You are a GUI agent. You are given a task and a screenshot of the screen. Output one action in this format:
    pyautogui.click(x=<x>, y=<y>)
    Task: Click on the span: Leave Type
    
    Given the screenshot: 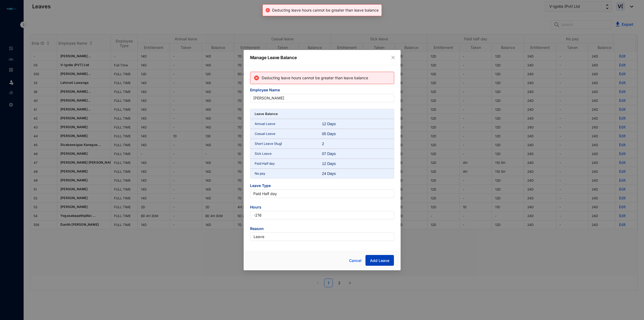 What is the action you would take?
    pyautogui.click(x=322, y=186)
    